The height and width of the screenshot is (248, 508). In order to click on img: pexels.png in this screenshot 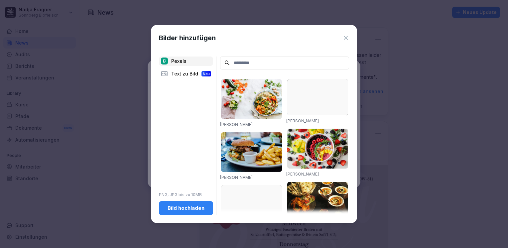, I will do `click(164, 61)`.